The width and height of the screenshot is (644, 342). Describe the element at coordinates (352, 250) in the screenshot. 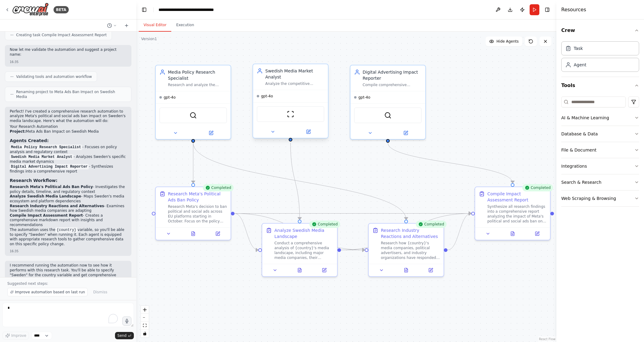

I see `g: Edge from 816c0cab-5a09-4f53-88f7-4099704fd945 to 1ff2e59a-3139-4c78-9b45-589030383623` at that location.